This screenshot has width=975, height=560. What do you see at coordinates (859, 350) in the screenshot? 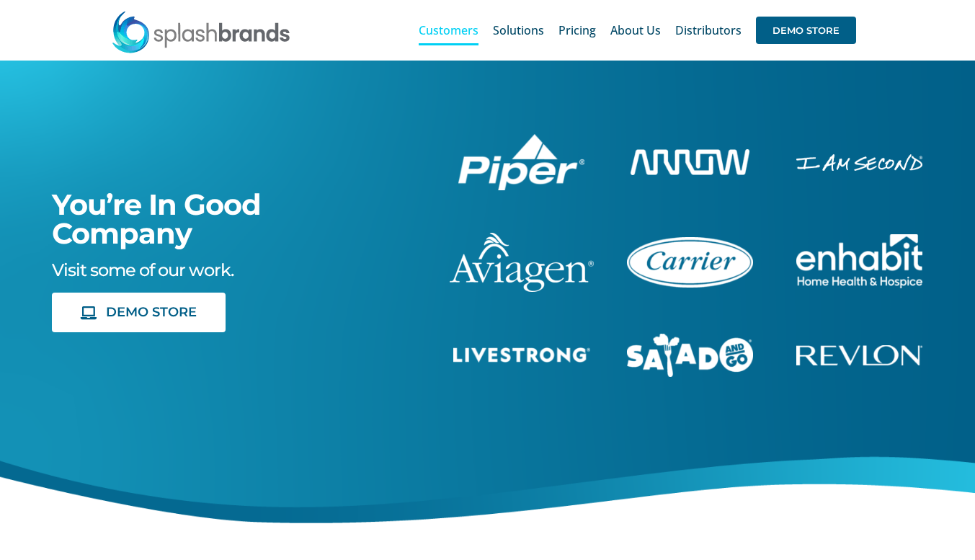
I see `a: revlon-flat-white` at bounding box center [859, 350].